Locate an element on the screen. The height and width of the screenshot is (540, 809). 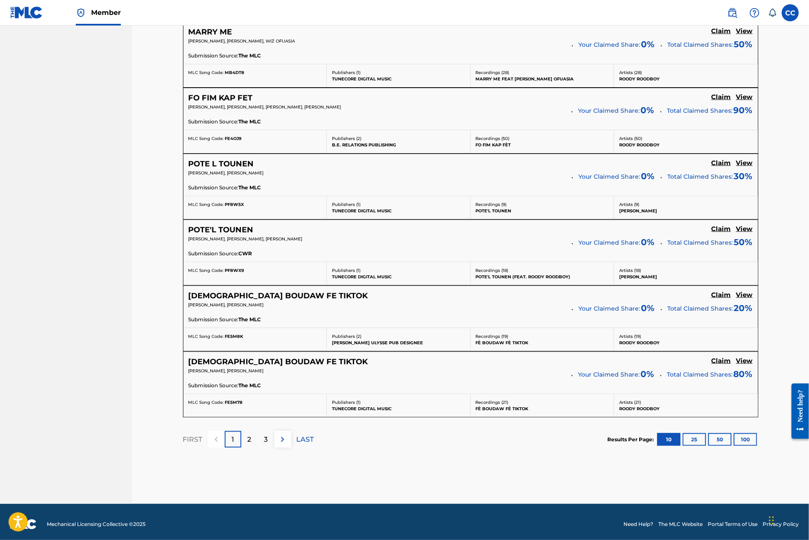
a: Privacy Policy is located at coordinates (781, 524).